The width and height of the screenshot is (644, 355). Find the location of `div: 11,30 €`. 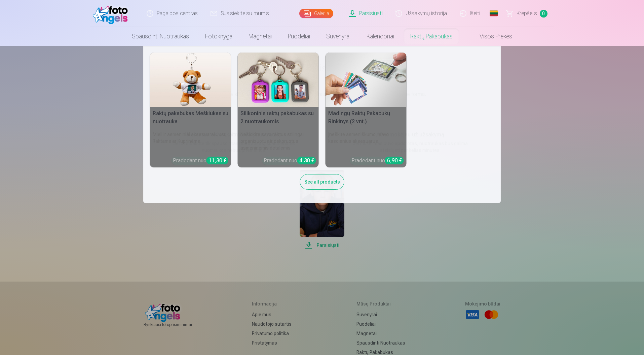

div: 11,30 € is located at coordinates (218, 160).